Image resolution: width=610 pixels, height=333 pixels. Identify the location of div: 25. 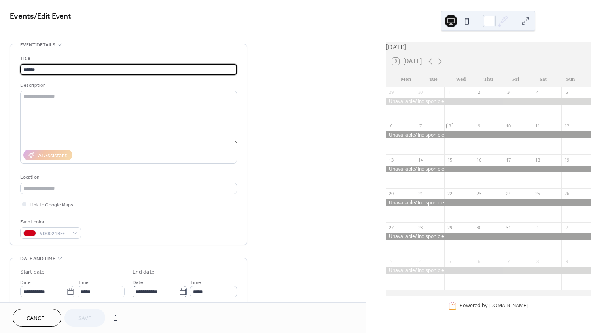
(537, 193).